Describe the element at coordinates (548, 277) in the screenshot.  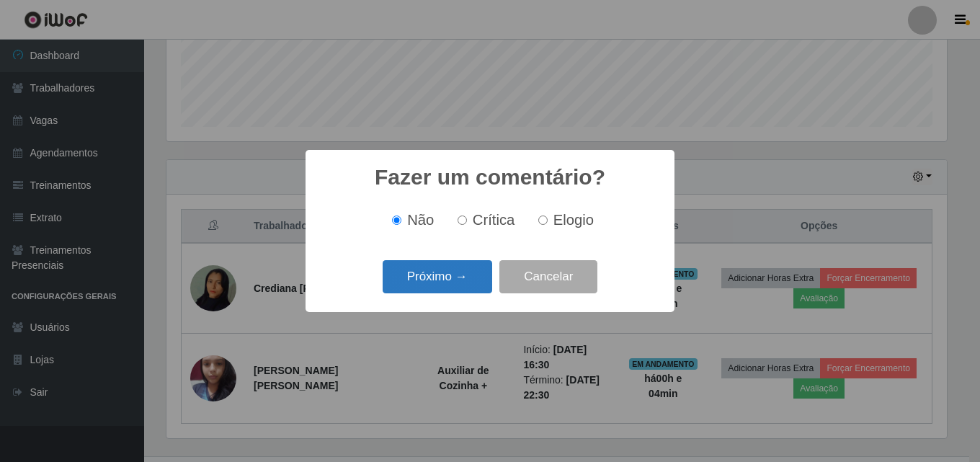
I see `button: Cancelar` at that location.